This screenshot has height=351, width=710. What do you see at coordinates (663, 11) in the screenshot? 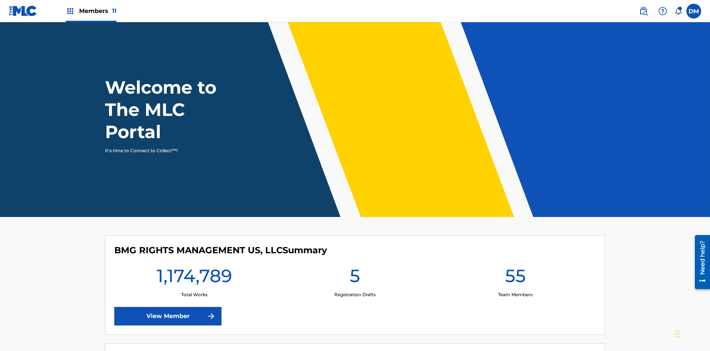
I see `div: Help` at bounding box center [663, 11].